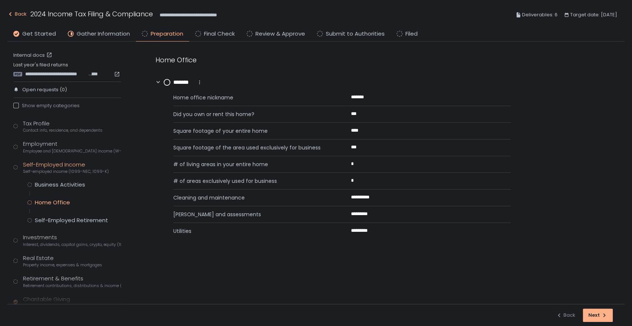 Image resolution: width=632 pixels, height=326 pixels. What do you see at coordinates (53, 306) in the screenshot?
I see `span: Charitable donations and gifts` at bounding box center [53, 306].